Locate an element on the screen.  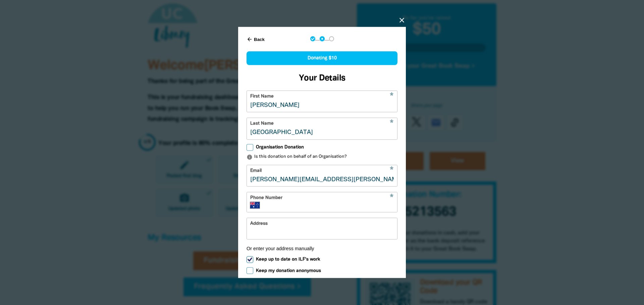
span: Organisation Donation is located at coordinates (280, 147).